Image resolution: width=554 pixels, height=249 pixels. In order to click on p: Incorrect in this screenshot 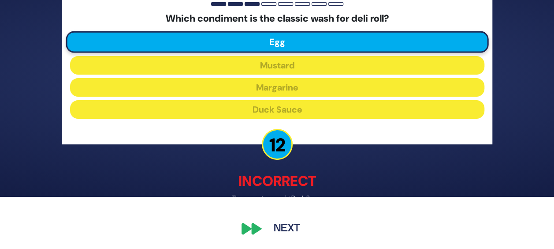, I will do `click(277, 181)`.